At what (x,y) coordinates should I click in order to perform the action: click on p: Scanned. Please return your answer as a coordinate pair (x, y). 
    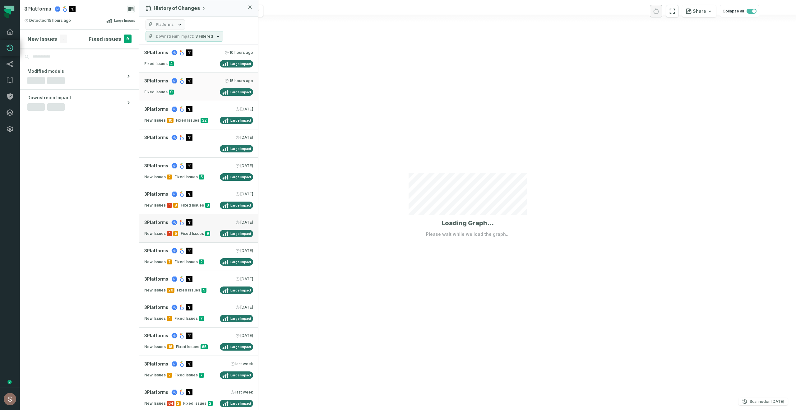
    Looking at the image, I should click on (767, 401).